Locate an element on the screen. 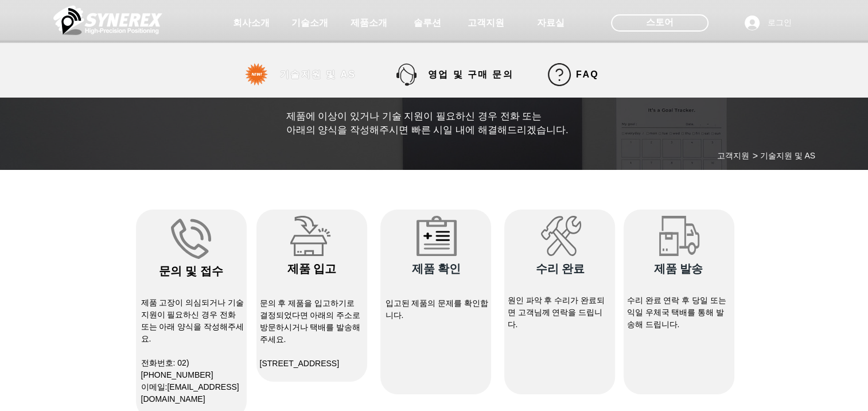  span: 고객지원 is located at coordinates (486, 23).